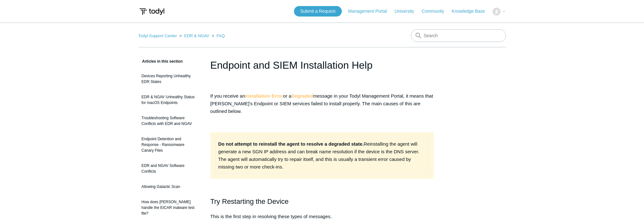 The image size is (644, 221). I want to click on a: EDR and NGAV Software Conflicts, so click(170, 169).